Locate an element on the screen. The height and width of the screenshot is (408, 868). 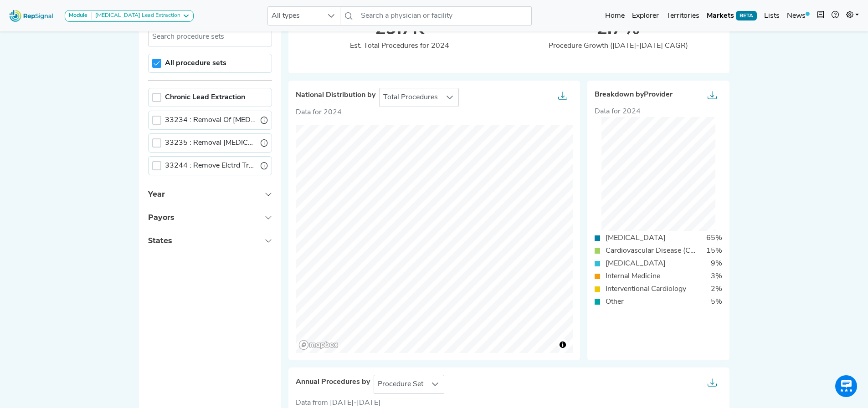
span: States is located at coordinates (160, 241).